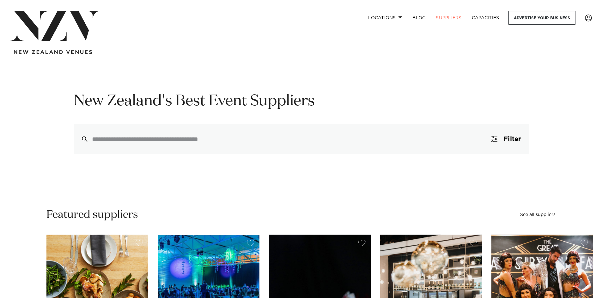 This screenshot has width=602, height=298. I want to click on a: Locations, so click(385, 18).